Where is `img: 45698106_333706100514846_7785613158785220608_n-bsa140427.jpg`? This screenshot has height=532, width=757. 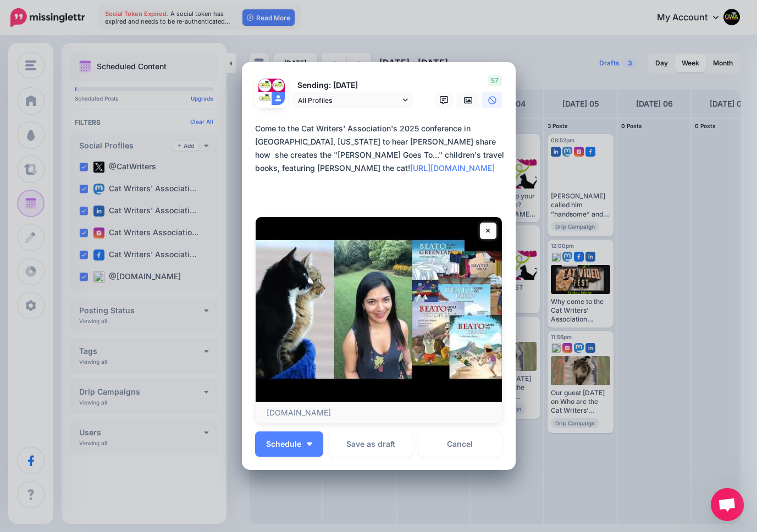
img: 45698106_333706100514846_7785613158785220608_n-bsa140427.jpg is located at coordinates (278, 85).